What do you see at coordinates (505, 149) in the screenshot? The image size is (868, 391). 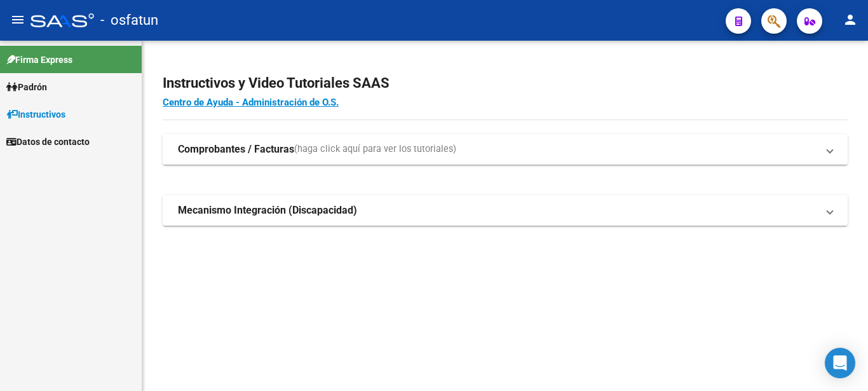 I see `mat-expansion-panel-header: Comprobantes / Facturas(haga click aquí para ver los tutoriales)` at bounding box center [505, 149].